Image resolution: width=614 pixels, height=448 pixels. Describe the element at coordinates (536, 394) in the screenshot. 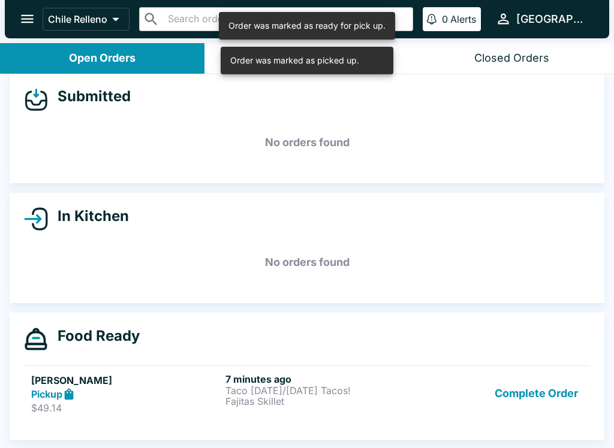

I see `button: Complete Order` at that location.